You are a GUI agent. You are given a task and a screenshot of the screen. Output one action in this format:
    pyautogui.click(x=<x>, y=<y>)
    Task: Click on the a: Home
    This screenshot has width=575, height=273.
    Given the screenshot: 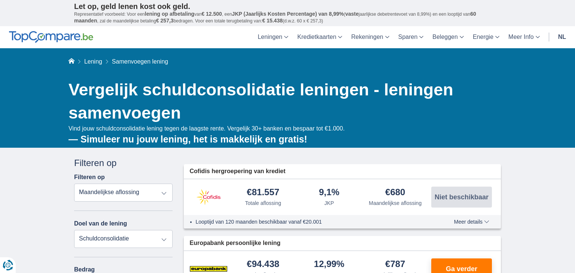 What is the action you would take?
    pyautogui.click(x=71, y=61)
    